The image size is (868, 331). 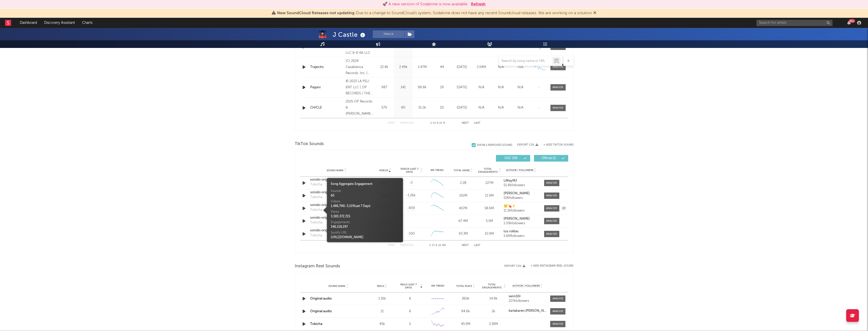 What do you see at coordinates (463, 209) in the screenshot?
I see `div: 457M` at bounding box center [463, 209].